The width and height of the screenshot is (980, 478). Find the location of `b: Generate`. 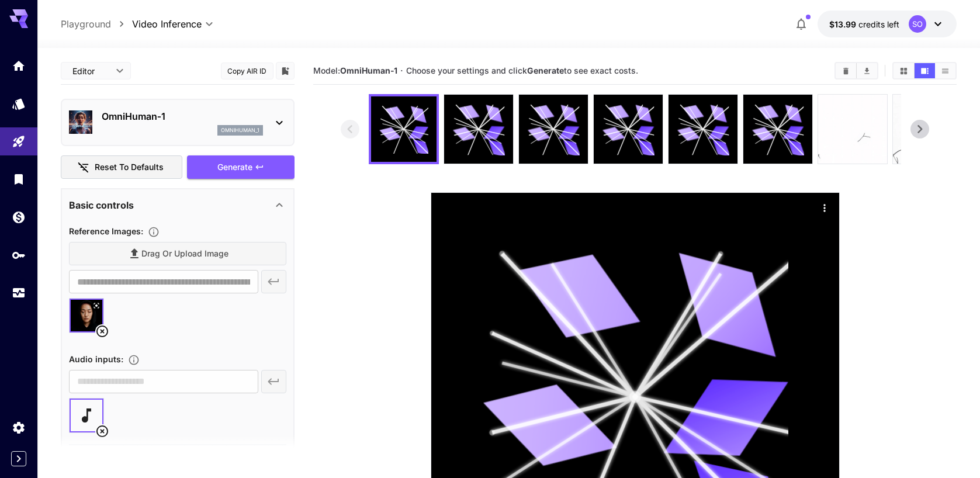

b: Generate is located at coordinates (545, 70).